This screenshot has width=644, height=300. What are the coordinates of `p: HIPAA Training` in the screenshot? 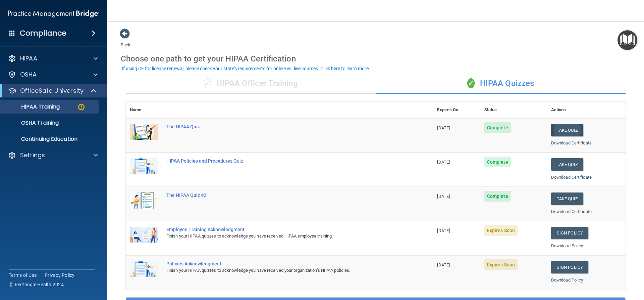 It's located at (32, 107).